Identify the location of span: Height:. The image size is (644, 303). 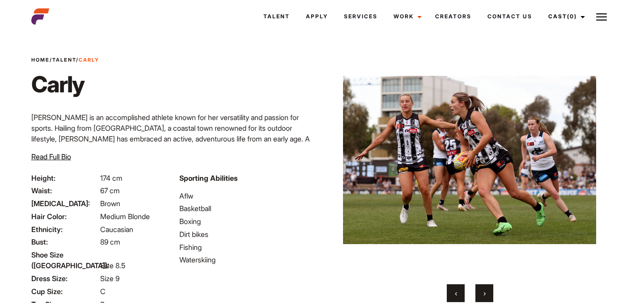
(65, 178).